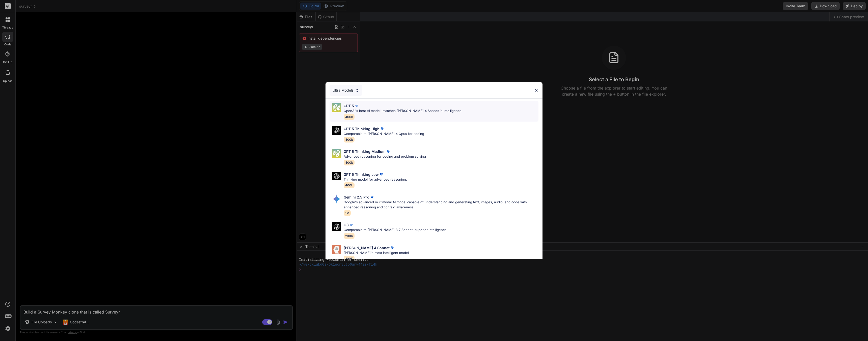  Describe the element at coordinates (346, 225) in the screenshot. I see `p: O3` at that location.